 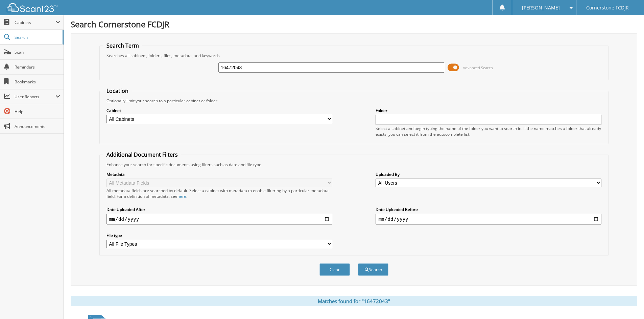 What do you see at coordinates (32, 7) in the screenshot?
I see `img: scan123-logo-white.svg` at bounding box center [32, 7].